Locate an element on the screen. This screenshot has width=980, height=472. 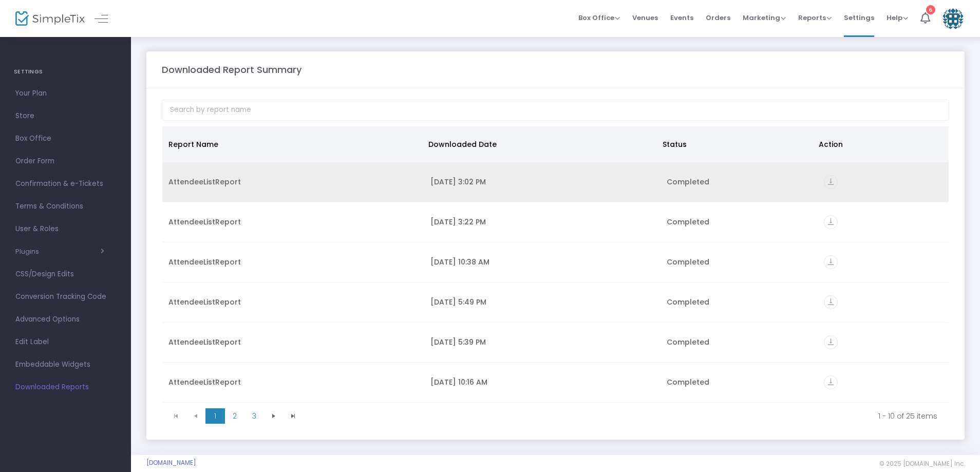
div: https://go.SimpleTix.com/bn59v is located at coordinates (883, 182).